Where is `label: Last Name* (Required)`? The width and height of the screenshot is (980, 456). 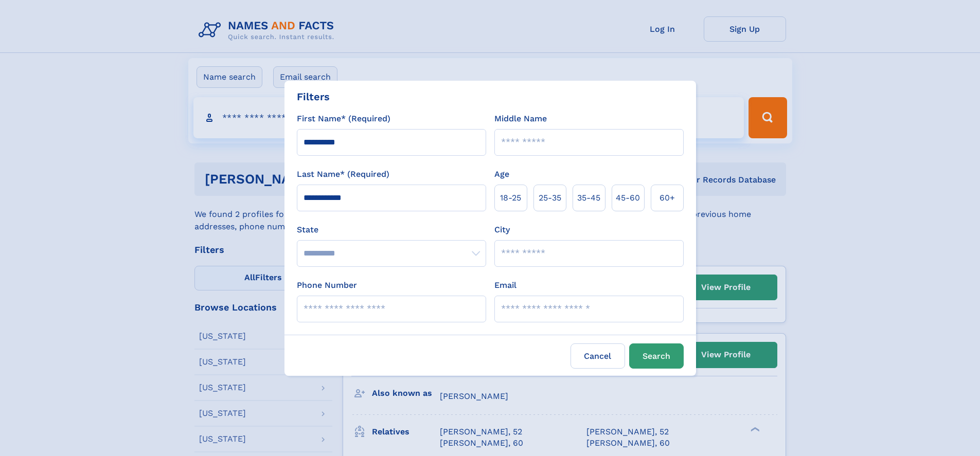 label: Last Name* (Required) is located at coordinates (343, 175).